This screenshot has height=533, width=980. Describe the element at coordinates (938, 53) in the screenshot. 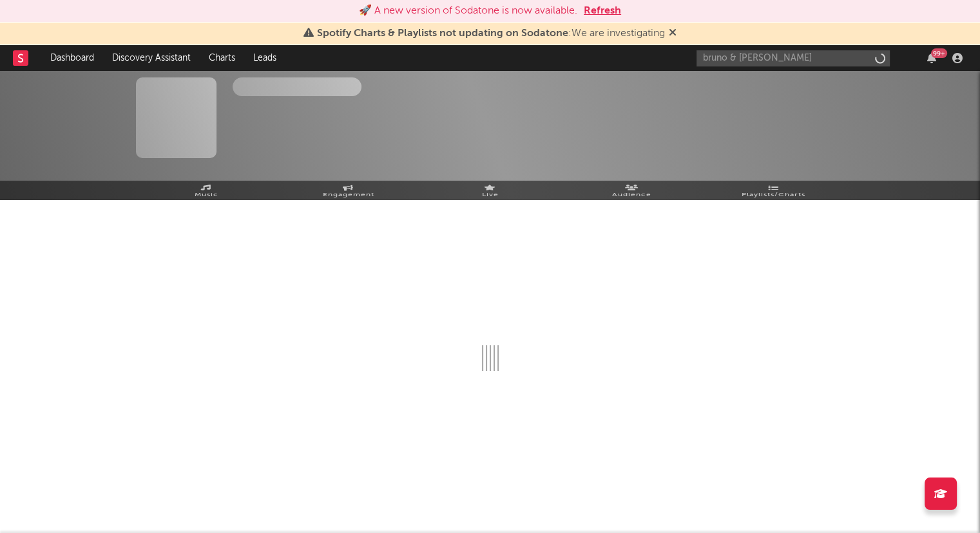

I see `div: 99 +` at that location.